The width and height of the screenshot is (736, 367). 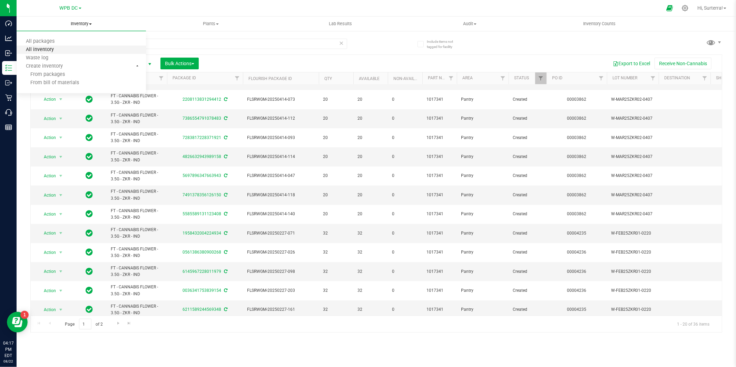 What do you see at coordinates (48, 83) in the screenshot?
I see `span: From bill of materials` at bounding box center [48, 83].